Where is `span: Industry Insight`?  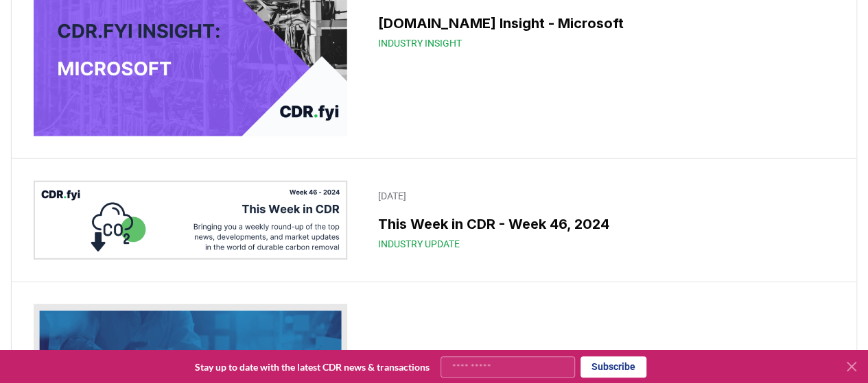
span: Industry Insight is located at coordinates (419, 43).